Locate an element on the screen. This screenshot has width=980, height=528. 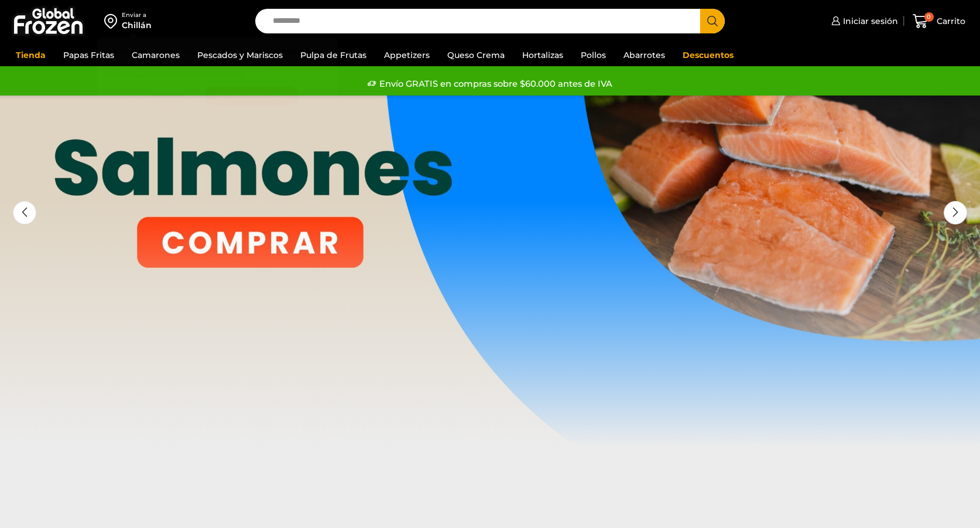
div: Enviar a is located at coordinates (136, 15).